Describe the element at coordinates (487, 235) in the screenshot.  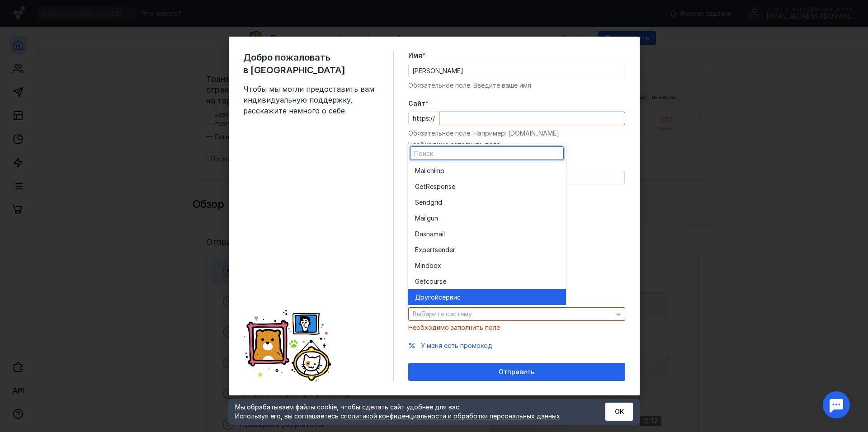
I see `div: grid` at that location.